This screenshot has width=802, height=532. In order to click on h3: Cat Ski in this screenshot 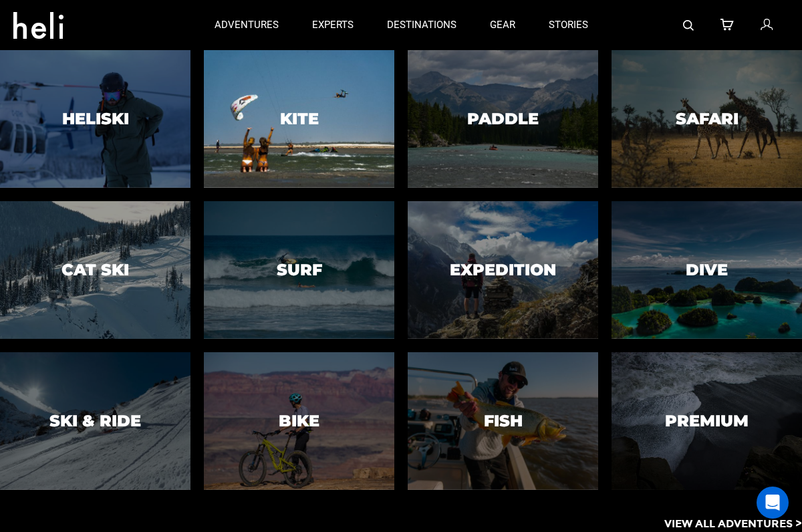, I will do `click(95, 270)`.